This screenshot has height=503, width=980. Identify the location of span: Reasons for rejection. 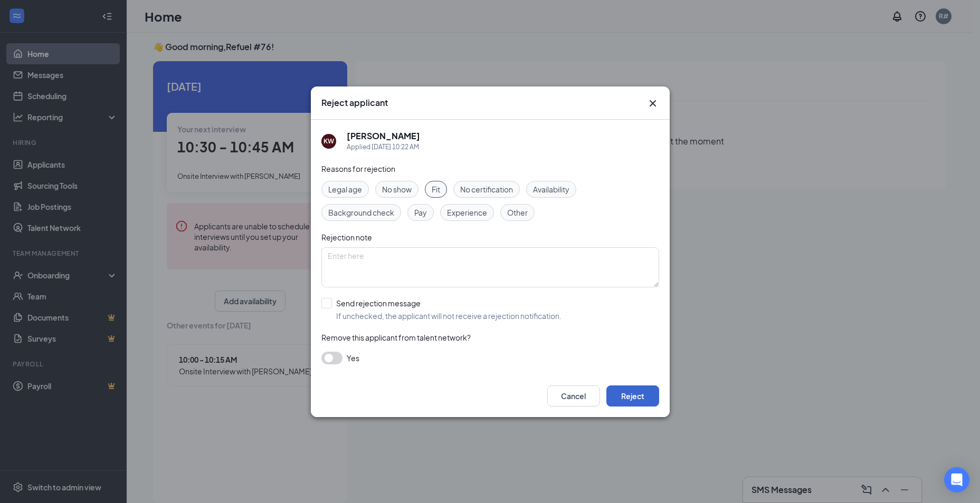
(358, 169).